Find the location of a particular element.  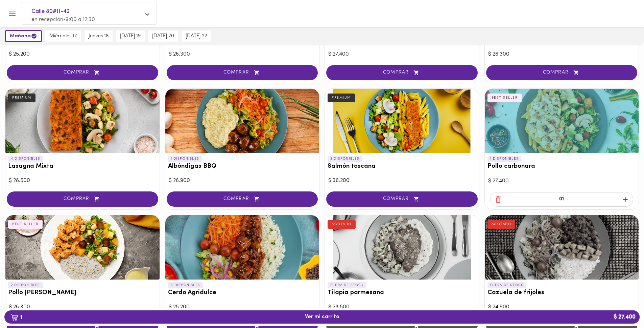

div: Salmón toscana is located at coordinates (402, 121).